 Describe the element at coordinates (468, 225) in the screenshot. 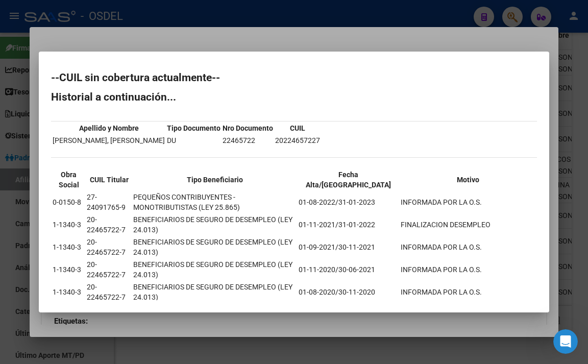

I see `td: FINALIZACION DESEMPLEO` at that location.